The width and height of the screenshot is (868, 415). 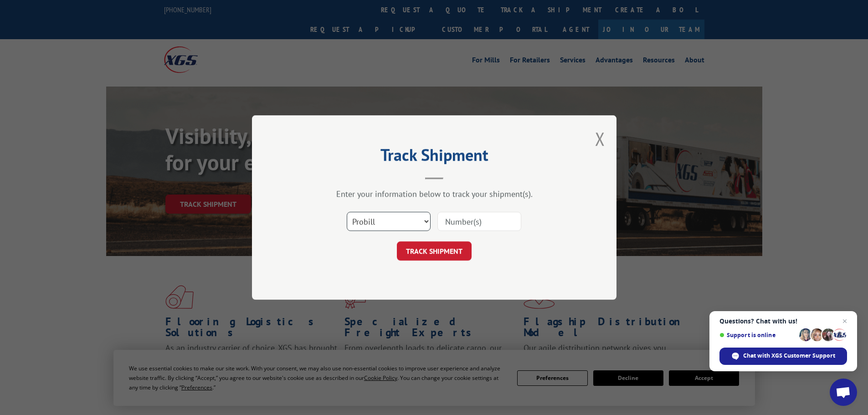 I want to click on div: Open chat, so click(x=843, y=392).